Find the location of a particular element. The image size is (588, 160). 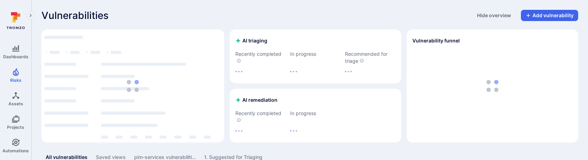

button: Add vulnerability is located at coordinates (550, 15).